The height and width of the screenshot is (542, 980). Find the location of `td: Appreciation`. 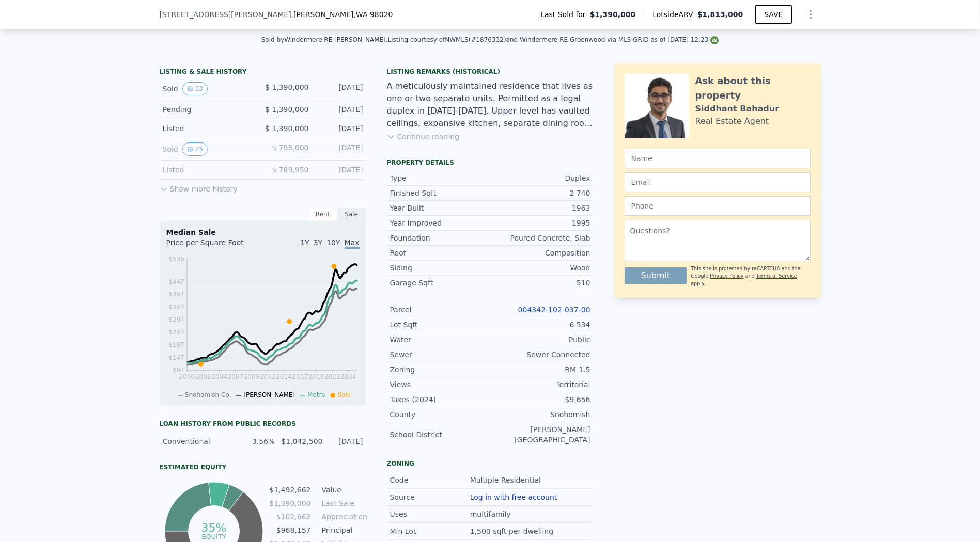

td: Appreciation is located at coordinates (343, 517).